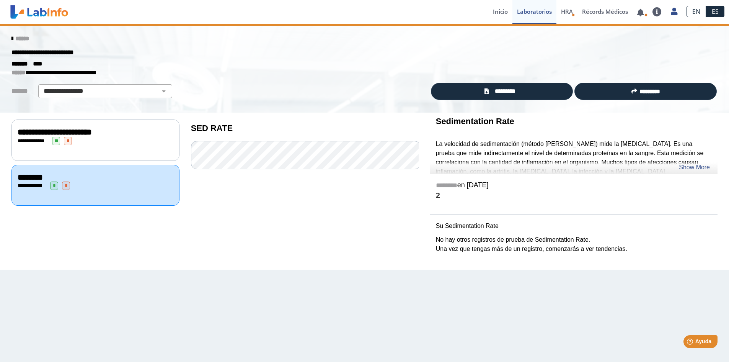 This screenshot has height=362, width=729. Describe the element at coordinates (696, 11) in the screenshot. I see `a: EN` at that location.